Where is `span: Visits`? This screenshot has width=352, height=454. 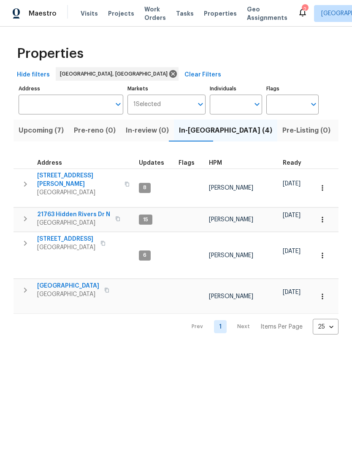 span: Visits is located at coordinates (89, 14).